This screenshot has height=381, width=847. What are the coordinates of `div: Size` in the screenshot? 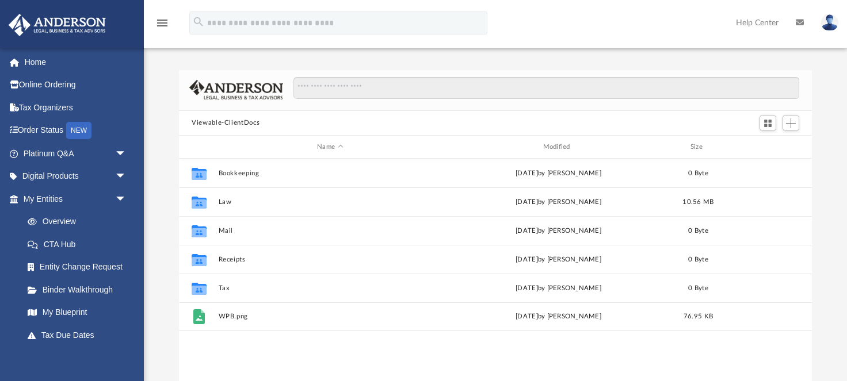 It's located at (698, 147).